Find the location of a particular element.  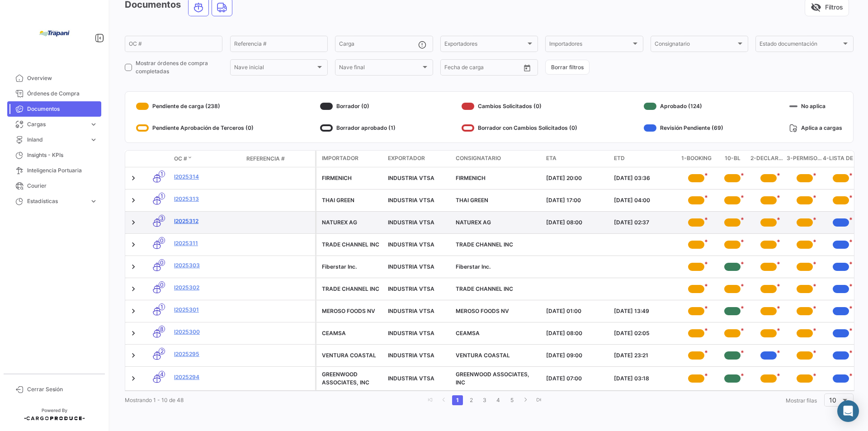

span: ETA is located at coordinates (551, 158).